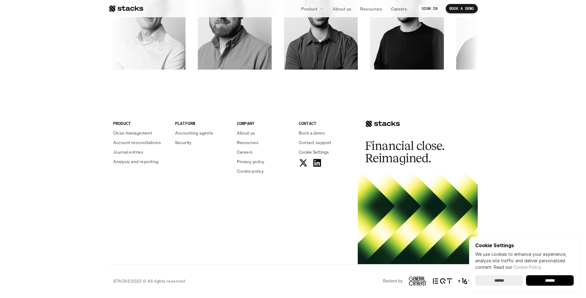 Image resolution: width=586 pixels, height=298 pixels. What do you see at coordinates (136, 161) in the screenshot?
I see `p: Analysis and reporting` at bounding box center [136, 161].